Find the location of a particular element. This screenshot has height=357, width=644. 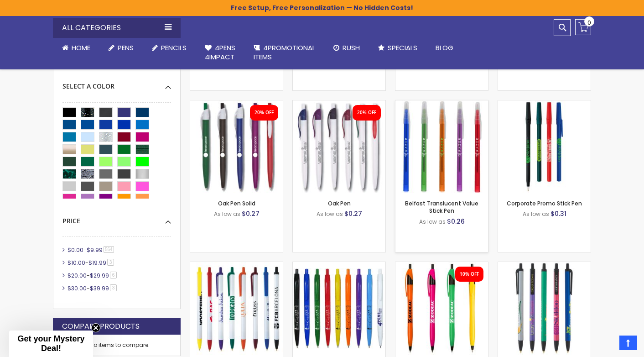

img: Corporate Promo Stick Pen is located at coordinates (544, 147).